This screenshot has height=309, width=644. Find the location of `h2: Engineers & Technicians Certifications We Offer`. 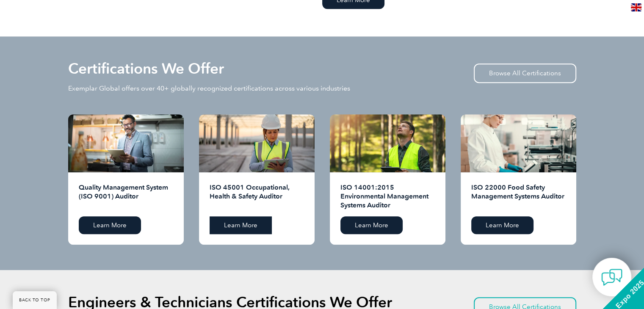

h2: Engineers & Technicians Certifications We Offer is located at coordinates (230, 302).